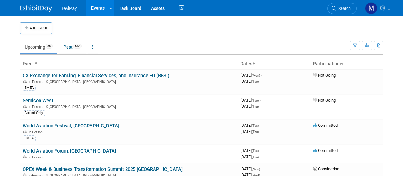 This screenshot has width=403, height=176. Describe the element at coordinates (96, 75) in the screenshot. I see `a: CX Exchange for Banking, Financial Services, and Insurance EU (BFSI)` at that location.